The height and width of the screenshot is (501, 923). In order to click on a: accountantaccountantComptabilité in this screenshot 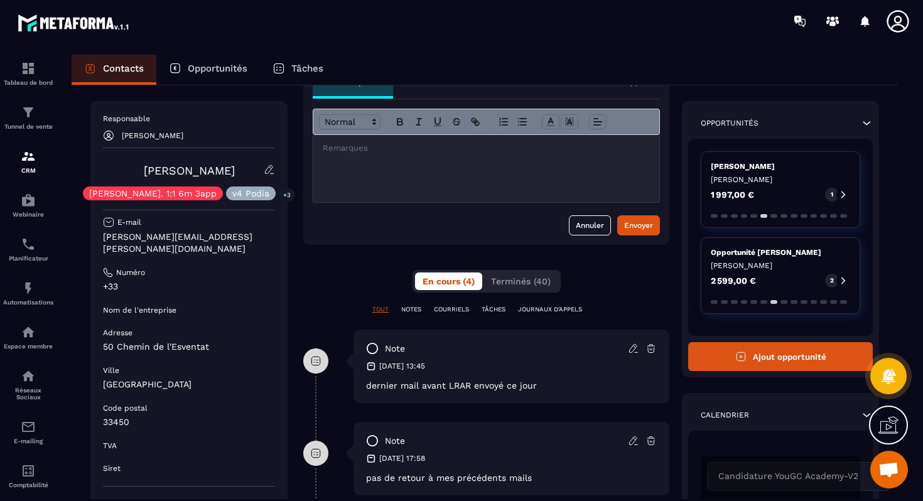, I will do `click(28, 476)`.